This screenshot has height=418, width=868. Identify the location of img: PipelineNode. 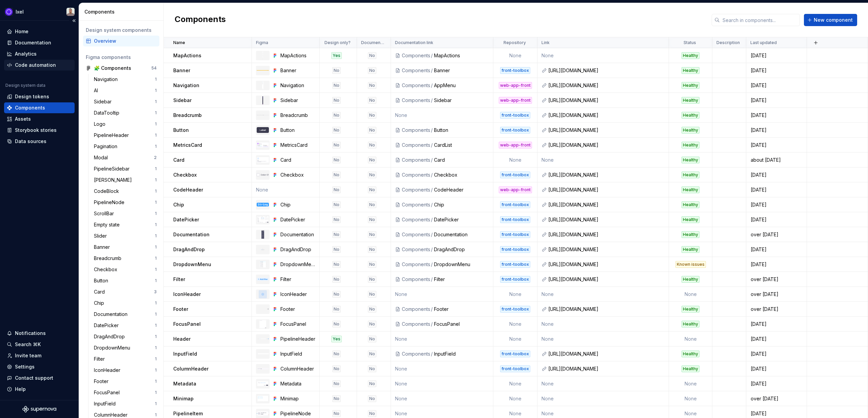
(263, 413).